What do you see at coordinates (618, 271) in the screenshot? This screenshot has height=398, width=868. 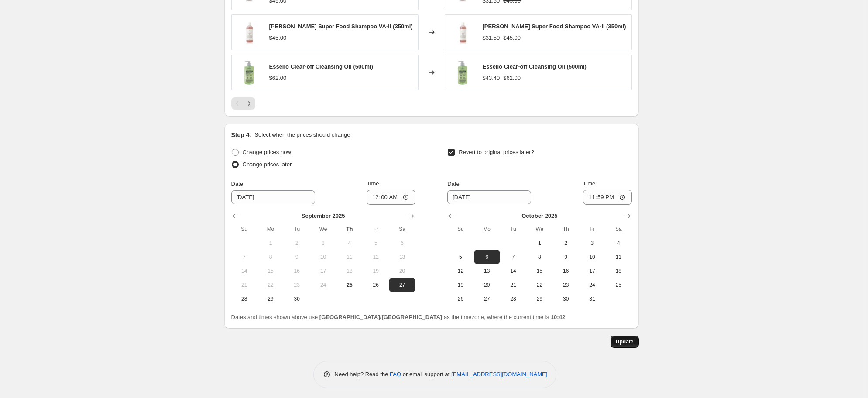 I see `span: 18` at bounding box center [618, 271].